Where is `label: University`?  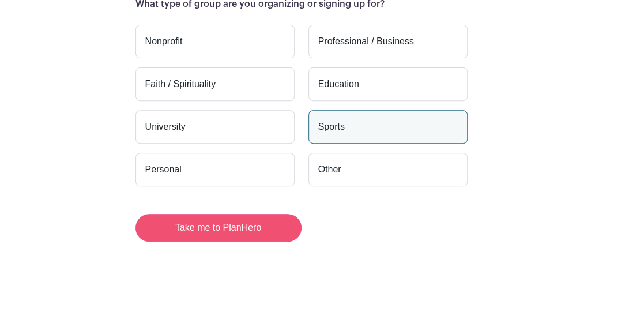 label: University is located at coordinates (215, 127).